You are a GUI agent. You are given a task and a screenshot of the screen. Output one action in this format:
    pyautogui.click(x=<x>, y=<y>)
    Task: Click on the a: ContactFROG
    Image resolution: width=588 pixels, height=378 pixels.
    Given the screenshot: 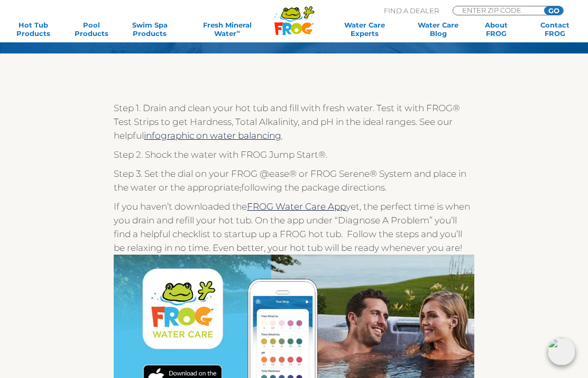 What is the action you would take?
    pyautogui.click(x=555, y=29)
    